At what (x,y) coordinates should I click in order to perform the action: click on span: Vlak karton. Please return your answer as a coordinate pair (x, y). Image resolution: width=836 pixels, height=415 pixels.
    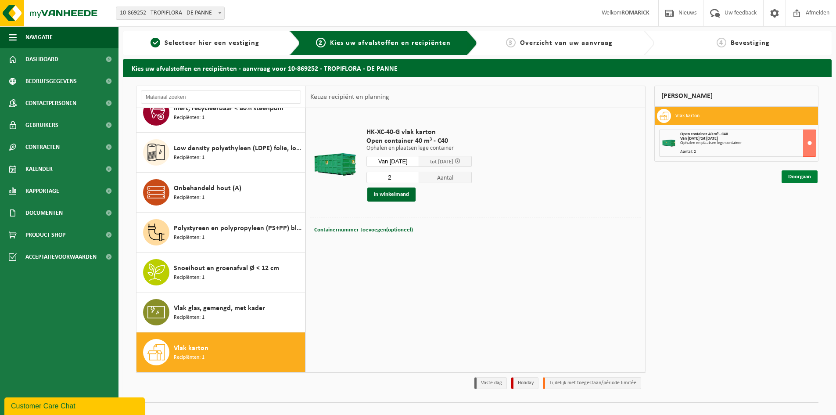
    Looking at the image, I should click on (191, 348).